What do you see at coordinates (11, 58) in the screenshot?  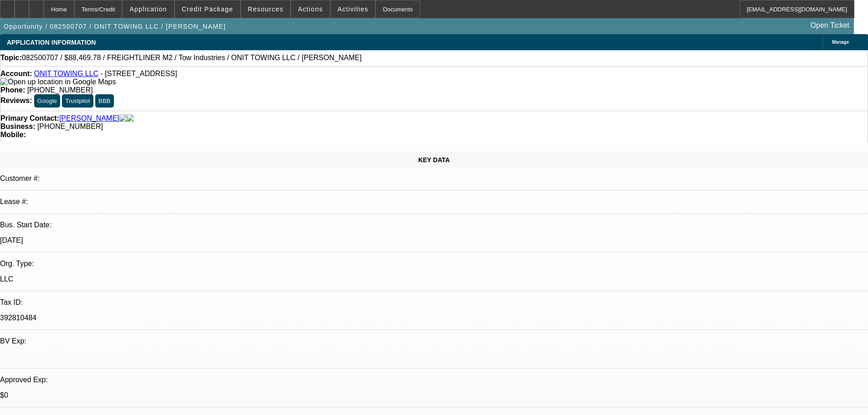 I see `strong: Topic:` at bounding box center [11, 58].